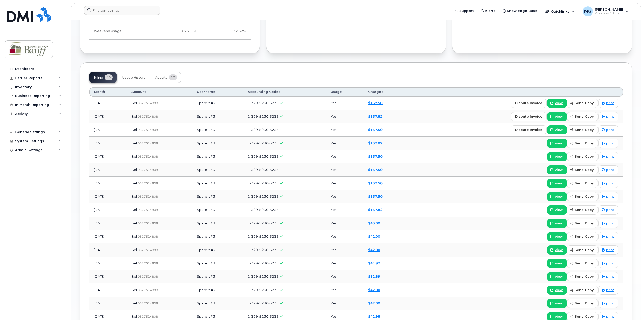  I want to click on th: Month, so click(108, 92).